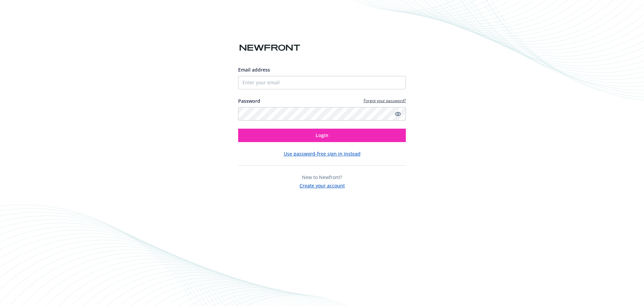 Image resolution: width=644 pixels, height=306 pixels. I want to click on button: Create your account, so click(322, 185).